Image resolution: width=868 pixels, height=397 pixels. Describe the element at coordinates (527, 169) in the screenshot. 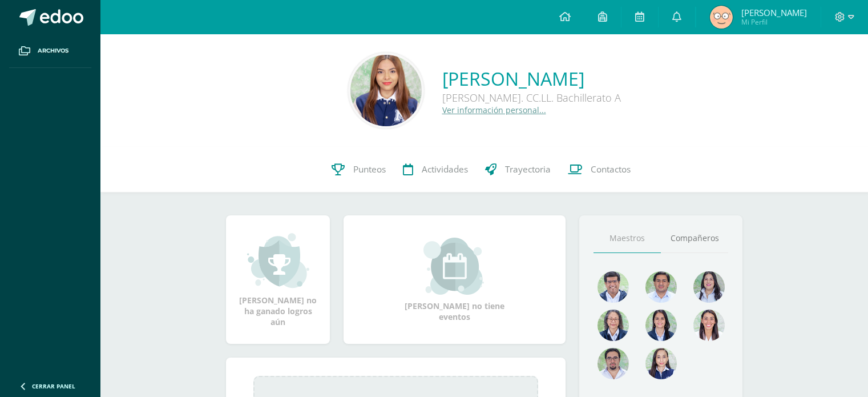

I see `span: Trayectoria` at that location.